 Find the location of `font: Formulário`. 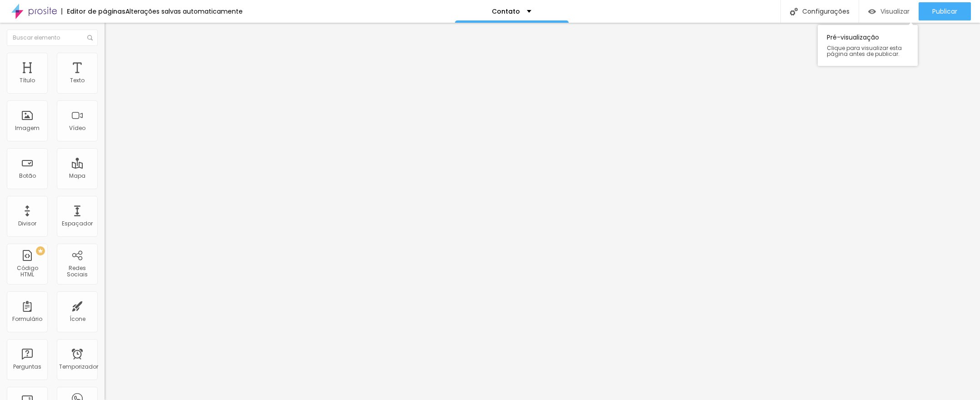

font: Formulário is located at coordinates (27, 319).